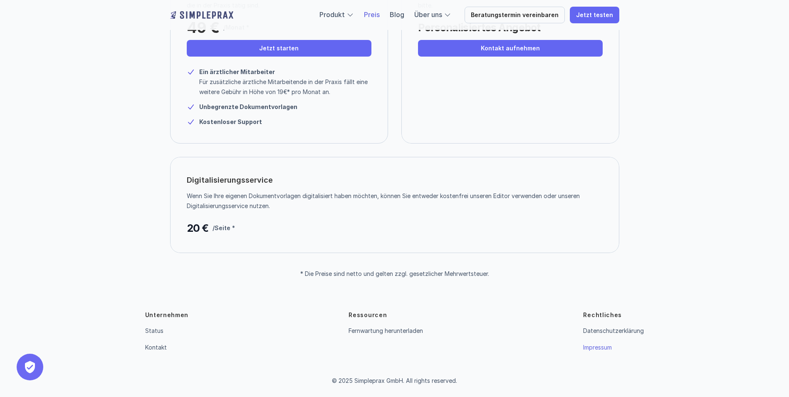 The height and width of the screenshot is (397, 789). I want to click on a: Blog, so click(397, 15).